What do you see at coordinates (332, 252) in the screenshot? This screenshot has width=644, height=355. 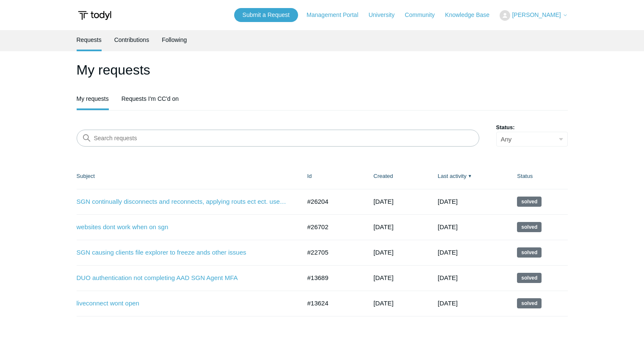 I see `td: #22705` at bounding box center [332, 252].